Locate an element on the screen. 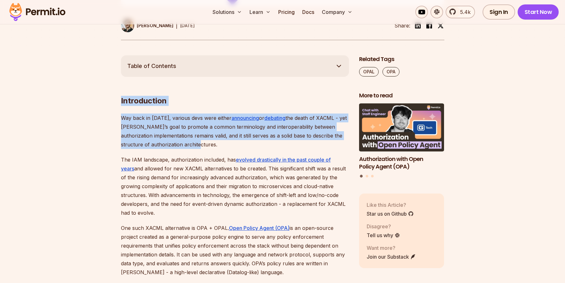 This screenshot has height=283, width=565. img: twitter is located at coordinates (441, 26).